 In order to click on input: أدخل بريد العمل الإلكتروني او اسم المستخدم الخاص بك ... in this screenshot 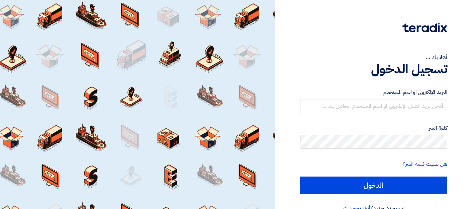, I will do `click(373, 106)`.